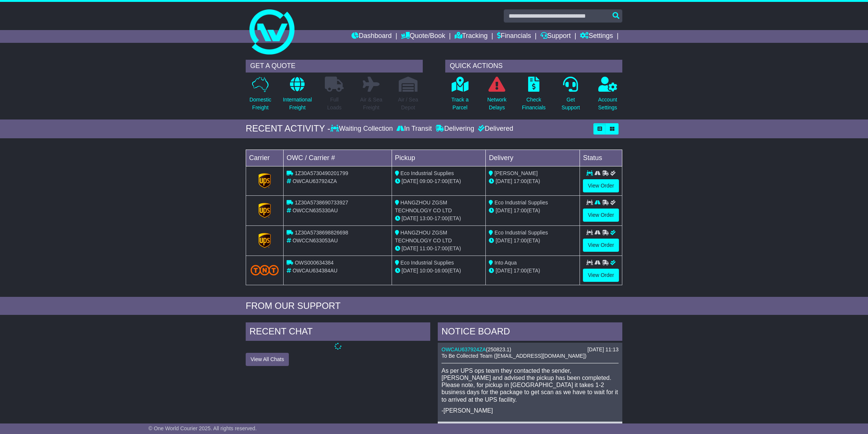 The width and height of the screenshot is (868, 434). Describe the element at coordinates (426, 270) in the screenshot. I see `span: 10:00` at that location.